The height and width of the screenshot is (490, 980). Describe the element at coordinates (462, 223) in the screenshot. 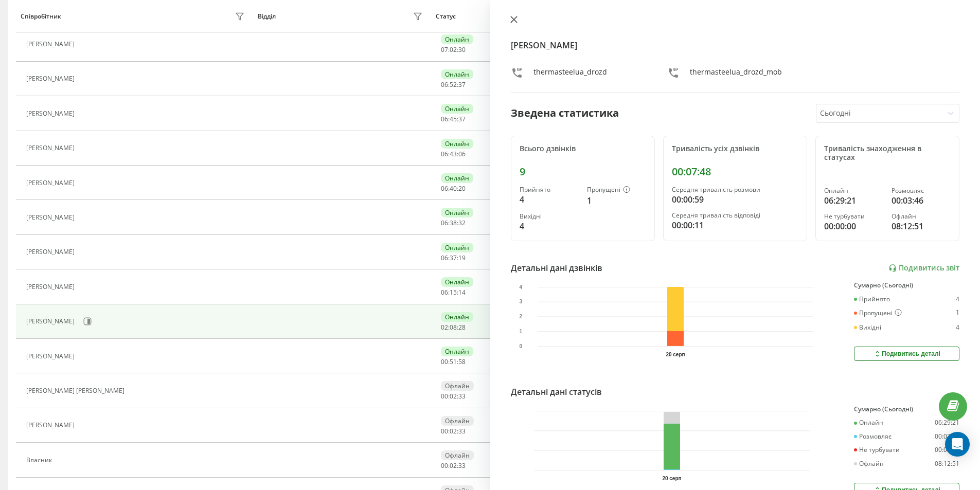

I see `span: 32` at that location.